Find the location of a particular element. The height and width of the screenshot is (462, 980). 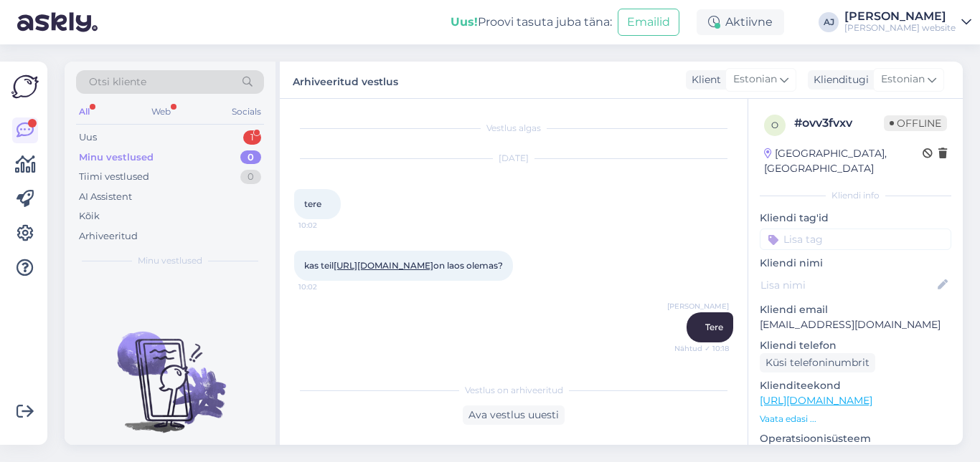

div: Ava vestlus uuesti is located at coordinates (514, 415).